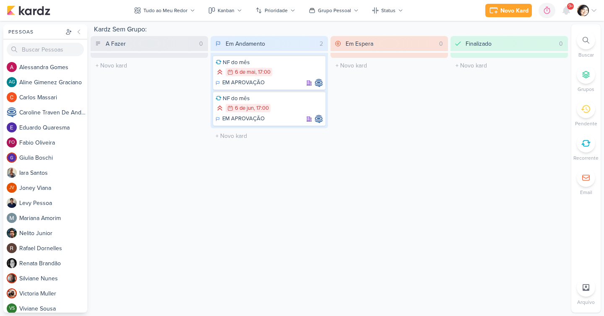 The height and width of the screenshot is (316, 604). I want to click on p: Grupos, so click(586, 89).